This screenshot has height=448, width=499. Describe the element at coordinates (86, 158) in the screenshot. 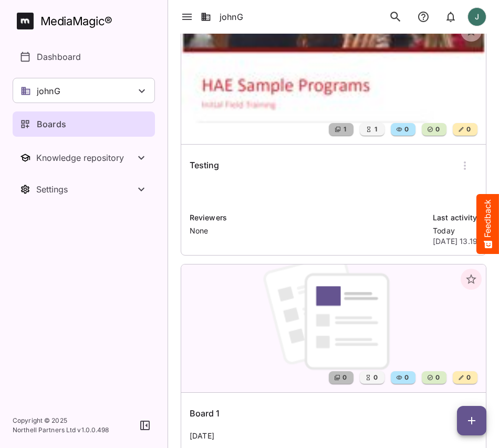

I see `div: Knowledge repository` at that location.